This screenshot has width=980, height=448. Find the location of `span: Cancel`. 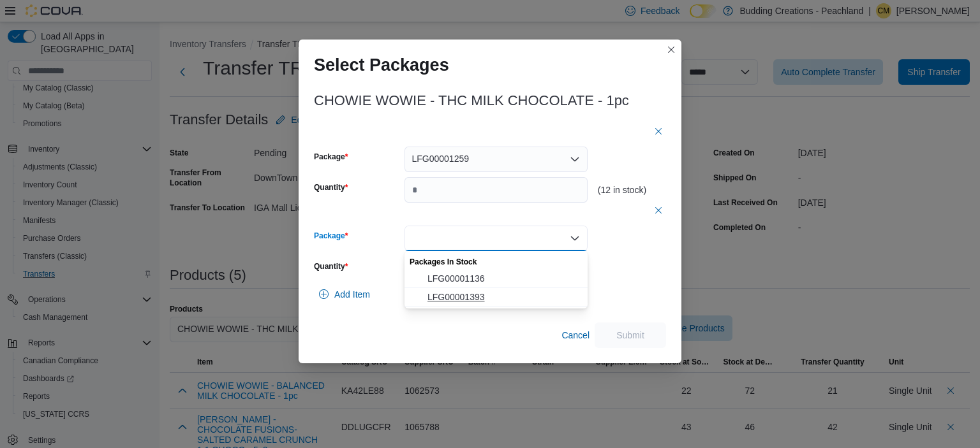

span: Cancel is located at coordinates (575, 336).